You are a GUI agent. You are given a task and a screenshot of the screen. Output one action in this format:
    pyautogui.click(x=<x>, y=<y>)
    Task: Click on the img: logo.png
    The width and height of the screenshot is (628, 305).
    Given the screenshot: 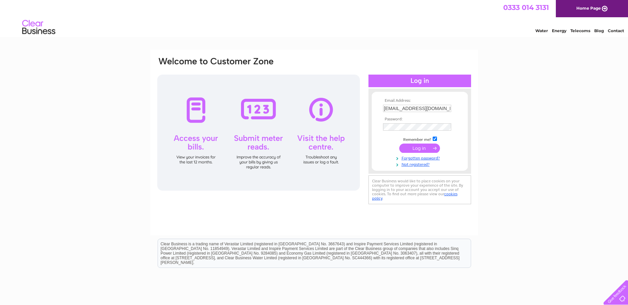 What is the action you would take?
    pyautogui.click(x=39, y=27)
    